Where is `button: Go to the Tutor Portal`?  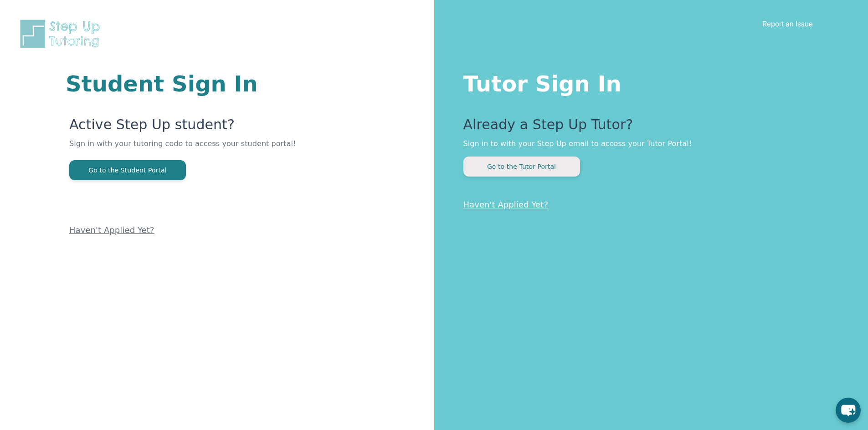
button: Go to the Tutor Portal is located at coordinates (522, 167).